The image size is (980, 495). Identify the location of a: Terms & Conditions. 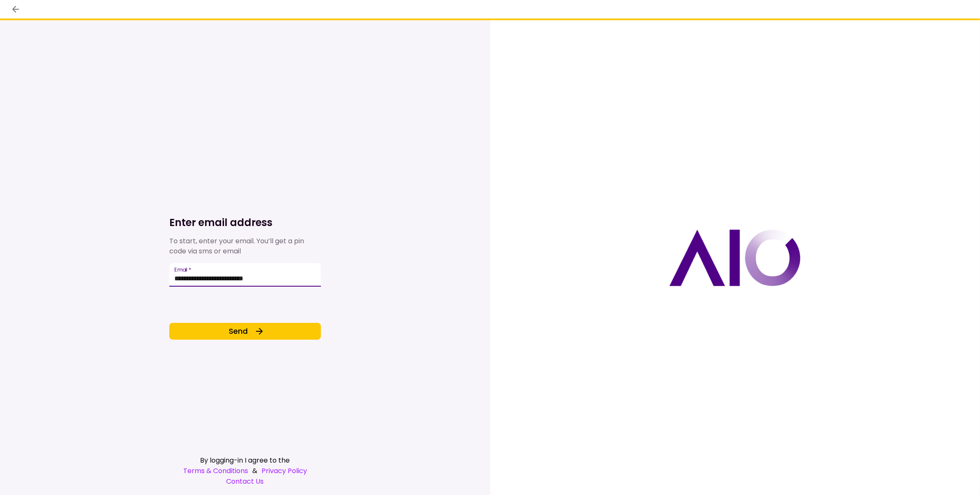
(216, 471).